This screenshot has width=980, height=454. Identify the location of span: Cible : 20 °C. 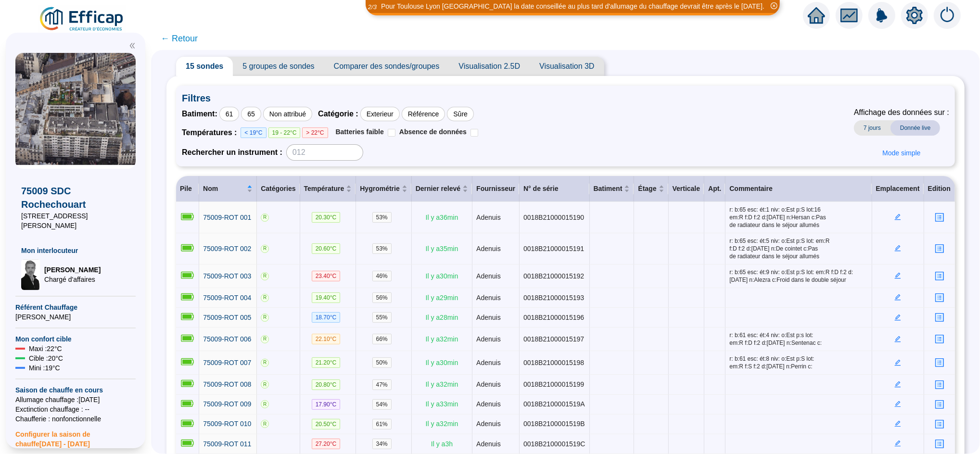
(46, 358).